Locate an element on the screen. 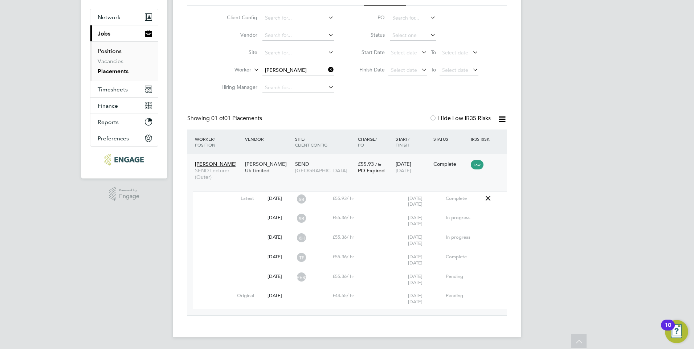  span: Network is located at coordinates (109, 17).